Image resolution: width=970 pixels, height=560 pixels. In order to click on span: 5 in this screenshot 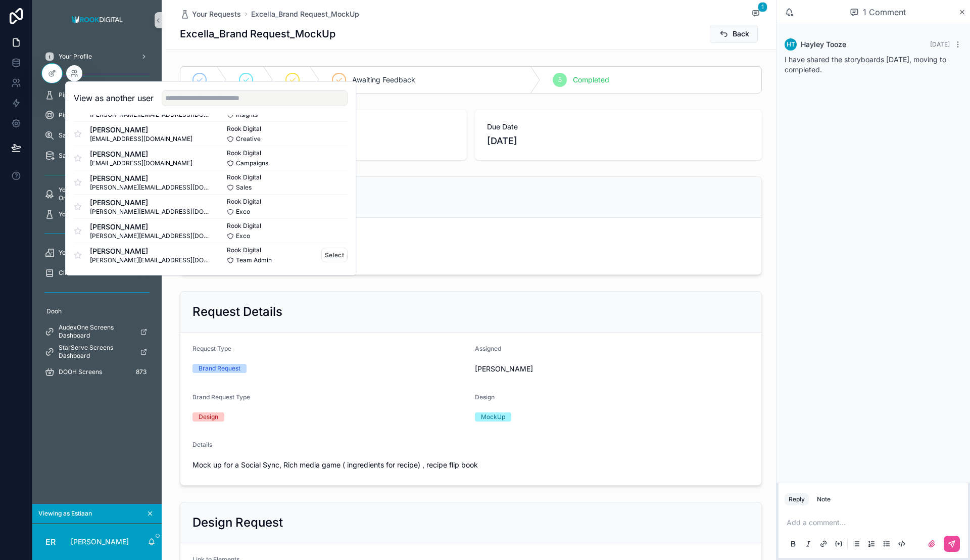, I will do `click(560, 80)`.